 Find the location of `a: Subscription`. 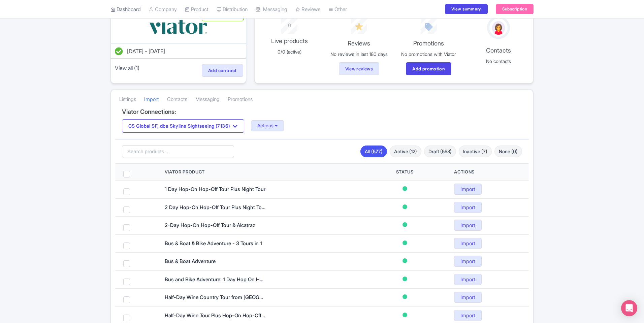

a: Subscription is located at coordinates (515, 9).